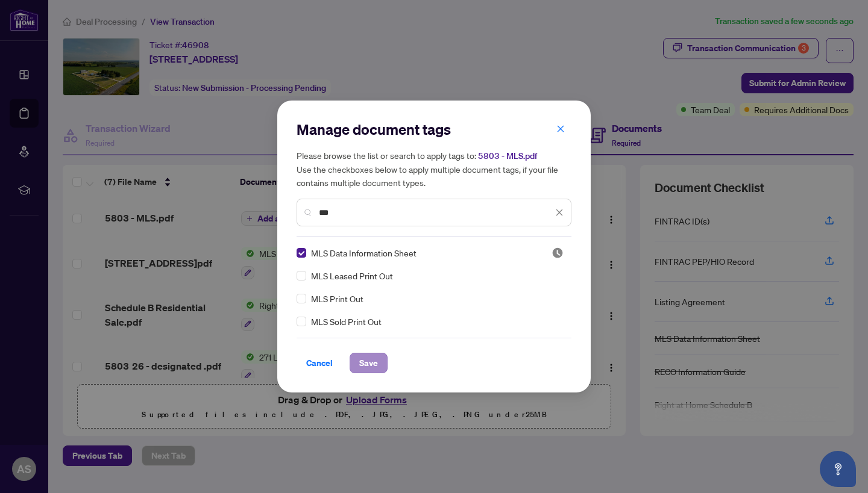  Describe the element at coordinates (369, 363) in the screenshot. I see `span: Save` at that location.